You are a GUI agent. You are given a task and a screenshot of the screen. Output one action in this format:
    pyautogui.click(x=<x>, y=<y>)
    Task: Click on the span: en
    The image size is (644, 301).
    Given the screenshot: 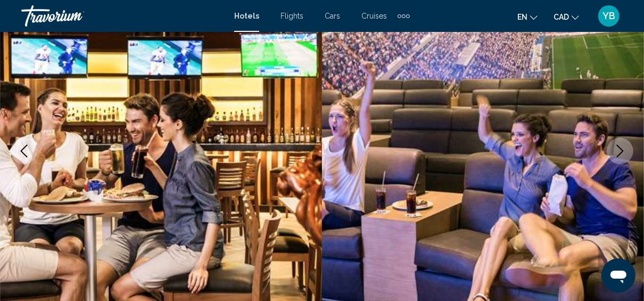 What is the action you would take?
    pyautogui.click(x=522, y=17)
    